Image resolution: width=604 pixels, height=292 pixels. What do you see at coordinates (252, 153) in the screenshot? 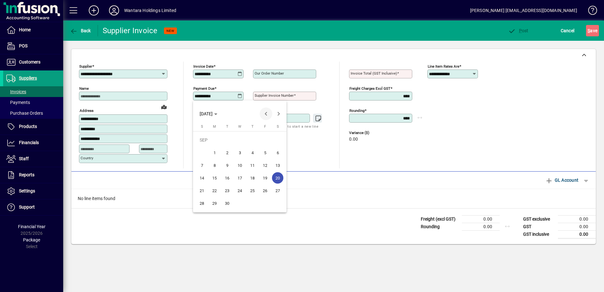
I see `span: 4` at bounding box center [252, 153].